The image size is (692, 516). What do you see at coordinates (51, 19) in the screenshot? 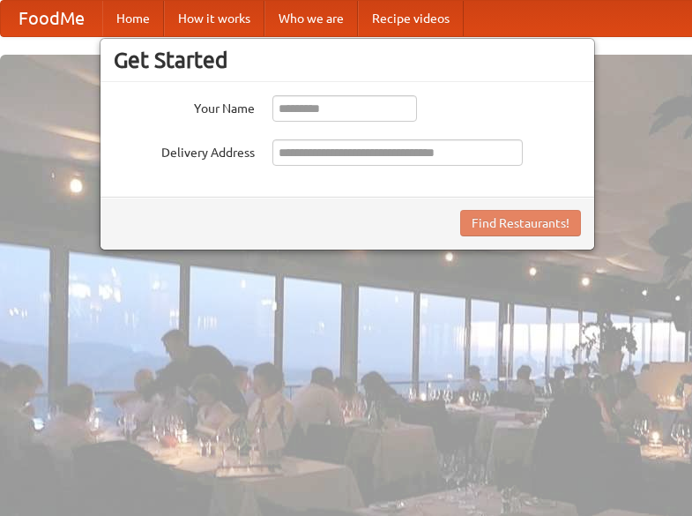
I see `a: FoodMe` at bounding box center [51, 19].